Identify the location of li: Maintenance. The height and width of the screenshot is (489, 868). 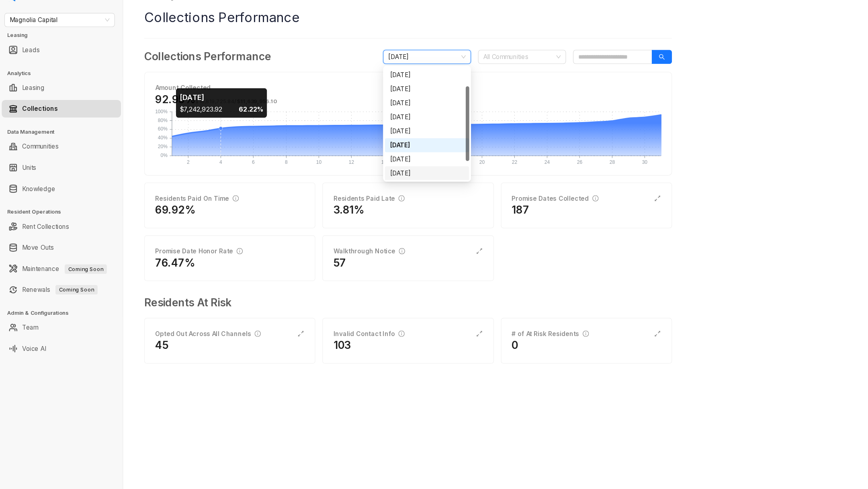
(56, 262).